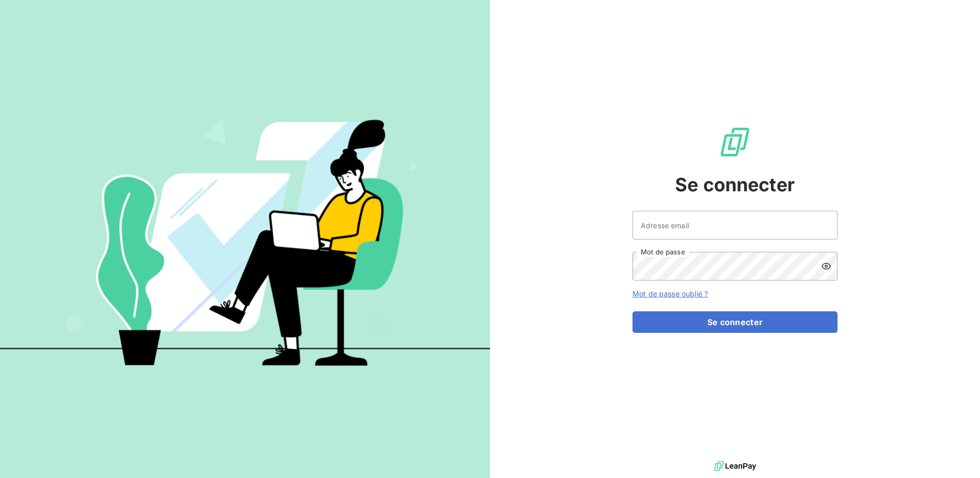 Image resolution: width=980 pixels, height=478 pixels. What do you see at coordinates (735, 142) in the screenshot?
I see `img: Logo LeanPay` at bounding box center [735, 142].